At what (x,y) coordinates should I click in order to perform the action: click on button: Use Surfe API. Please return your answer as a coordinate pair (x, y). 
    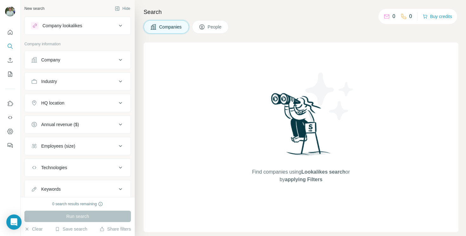
    Looking at the image, I should click on (10, 118).